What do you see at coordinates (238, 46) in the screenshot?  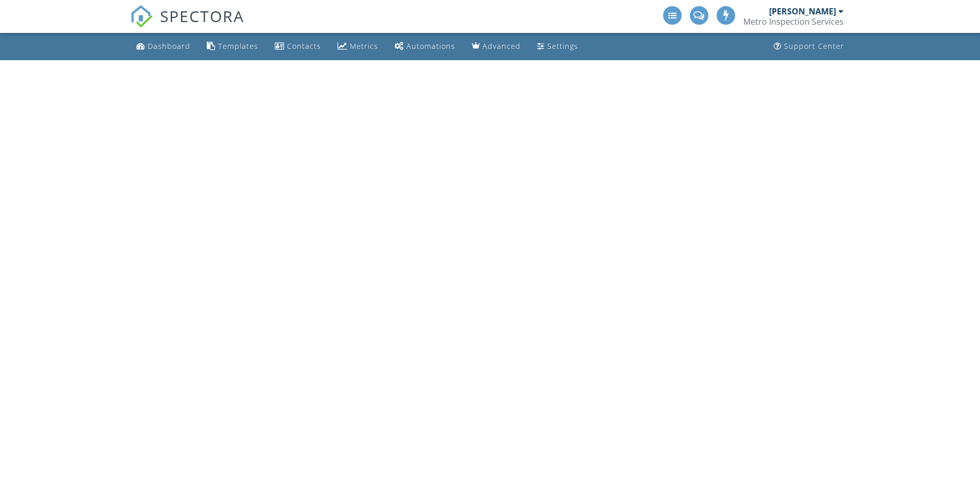 I see `div: Templates` at bounding box center [238, 46].